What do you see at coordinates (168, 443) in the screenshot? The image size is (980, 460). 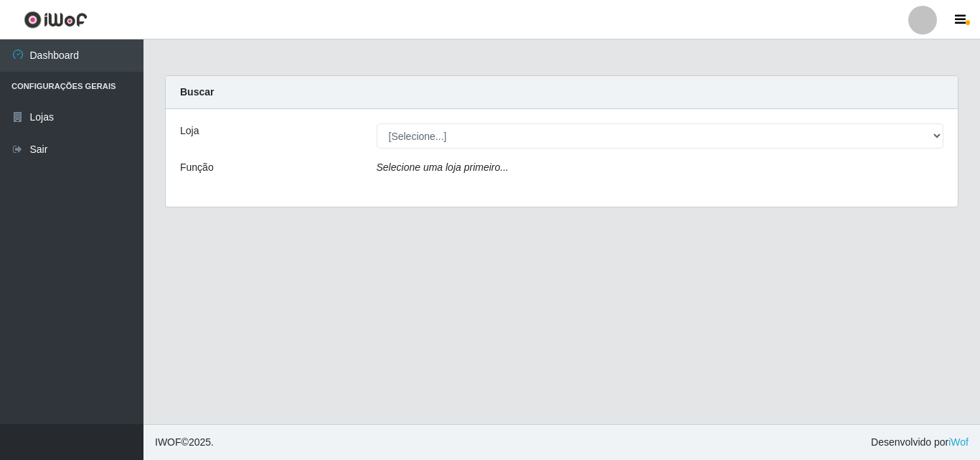 I see `span: IWOF` at bounding box center [168, 443].